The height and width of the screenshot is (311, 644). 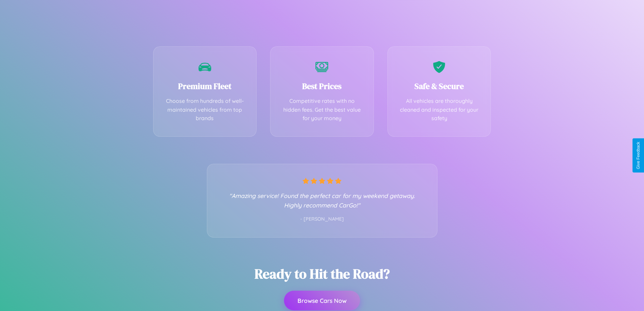 What do you see at coordinates (322, 300) in the screenshot?
I see `button: Browse Cars Now` at bounding box center [322, 300].